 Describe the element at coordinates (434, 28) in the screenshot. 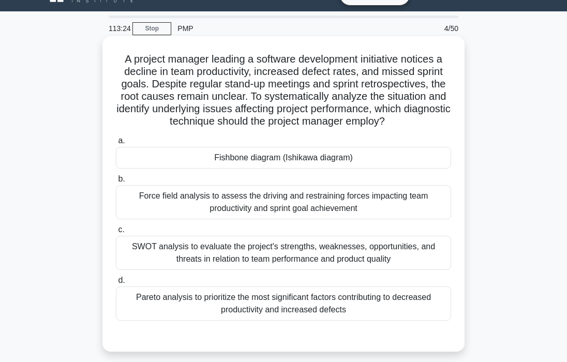

I see `div: 4/50` at that location.